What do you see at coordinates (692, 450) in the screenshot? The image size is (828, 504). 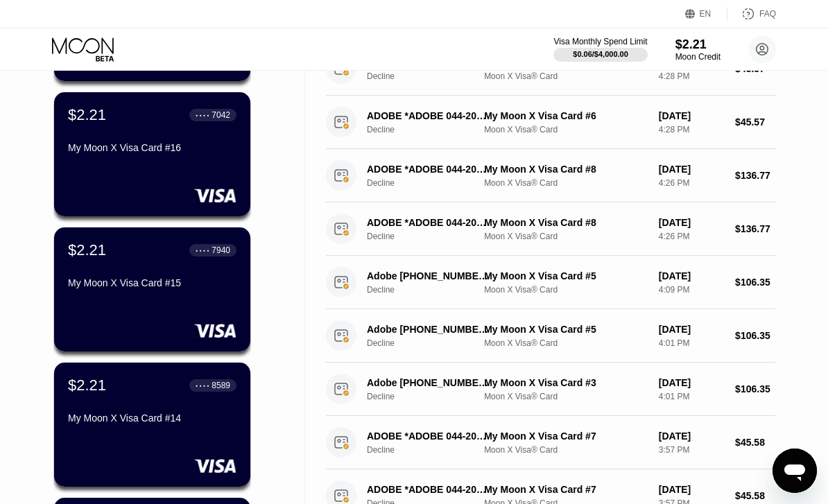 I see `div: 3:57 PM` at bounding box center [692, 450].